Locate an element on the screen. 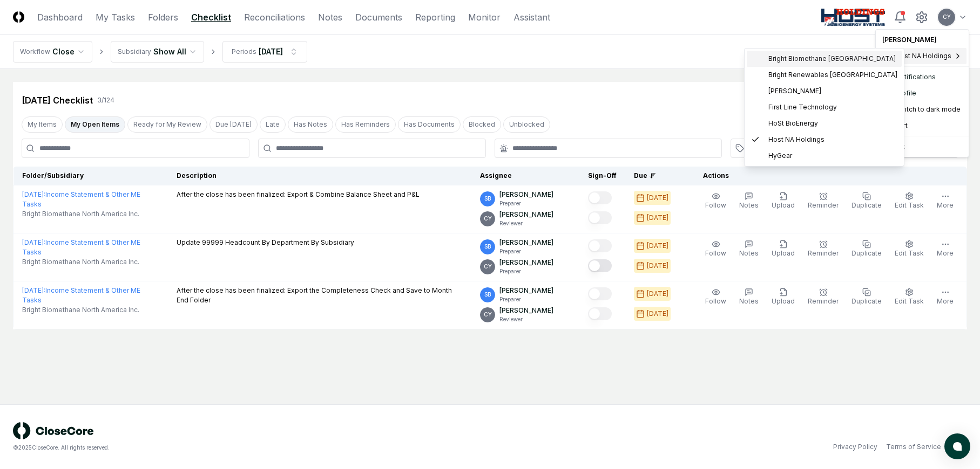 The image size is (980, 469). a: Profile is located at coordinates (922, 93).